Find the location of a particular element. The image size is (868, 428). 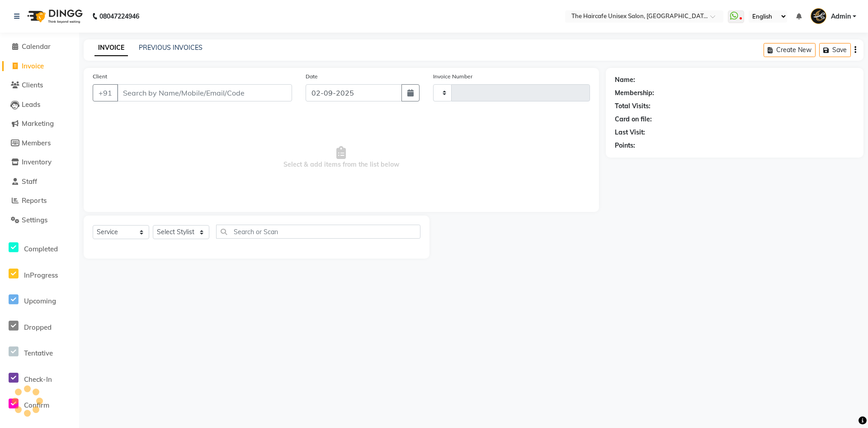

span: Reports is located at coordinates (34, 200).